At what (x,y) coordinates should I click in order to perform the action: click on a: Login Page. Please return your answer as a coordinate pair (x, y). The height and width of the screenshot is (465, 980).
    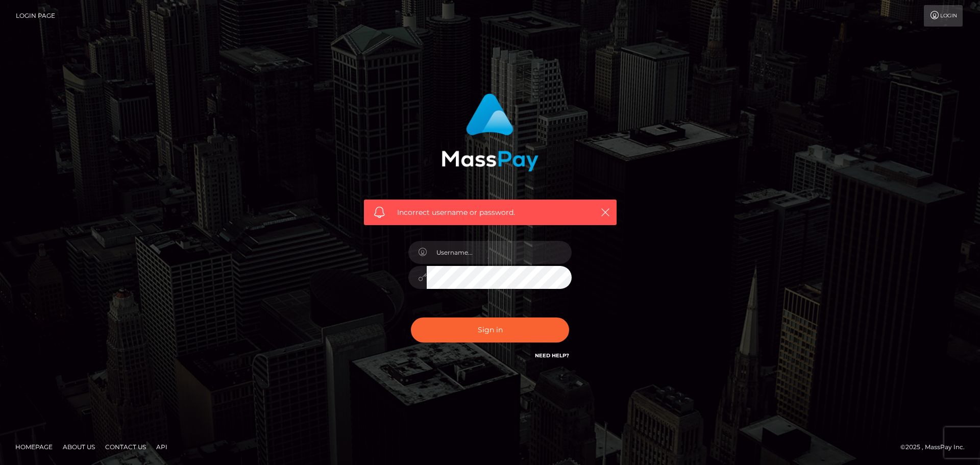
    Looking at the image, I should click on (35, 16).